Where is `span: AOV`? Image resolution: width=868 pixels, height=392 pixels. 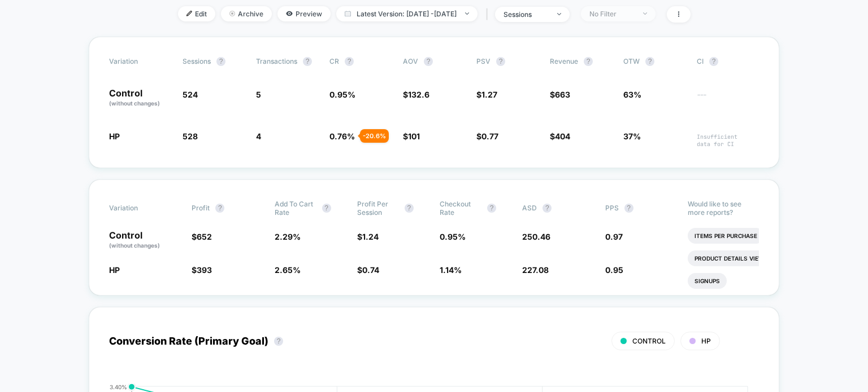
span: AOV is located at coordinates (410, 61).